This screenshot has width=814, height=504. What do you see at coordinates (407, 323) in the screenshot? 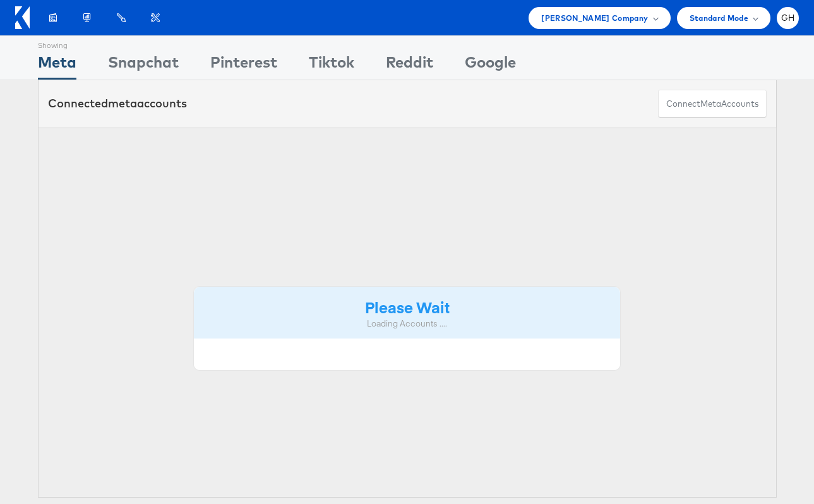
I see `div: Loading Accounts ....` at bounding box center [407, 323].